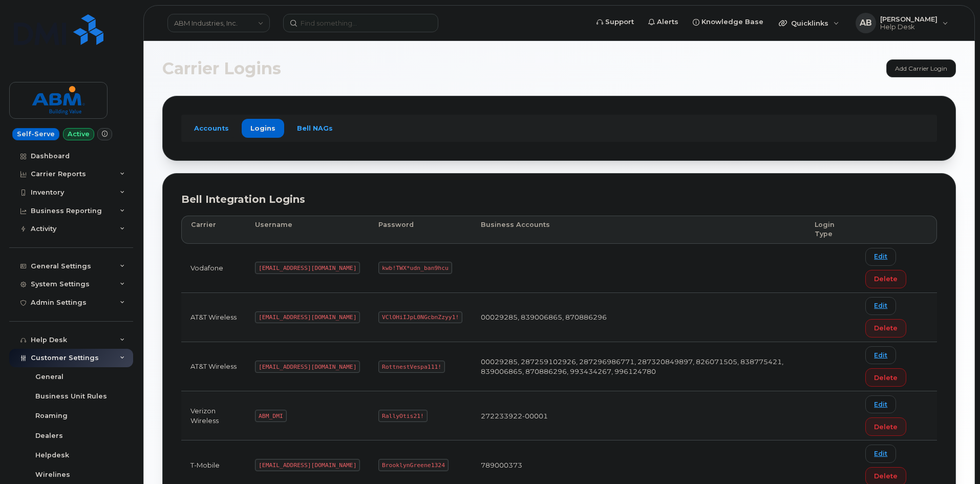  Describe the element at coordinates (921, 68) in the screenshot. I see `a: Add Carrier Login` at that location.